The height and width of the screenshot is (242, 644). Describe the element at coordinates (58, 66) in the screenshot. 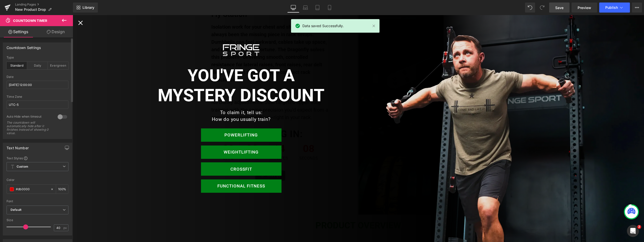

I see `div: Evergreen` at that location.